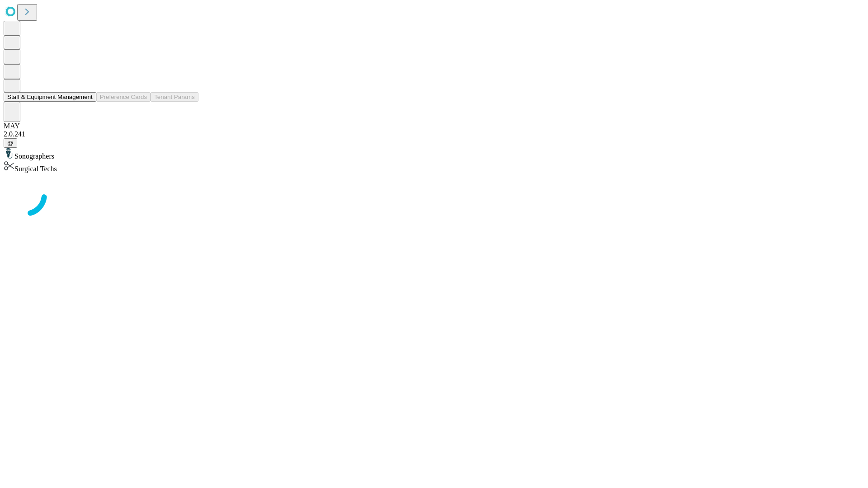  Describe the element at coordinates (434, 134) in the screenshot. I see `div: 2.0.241` at that location.